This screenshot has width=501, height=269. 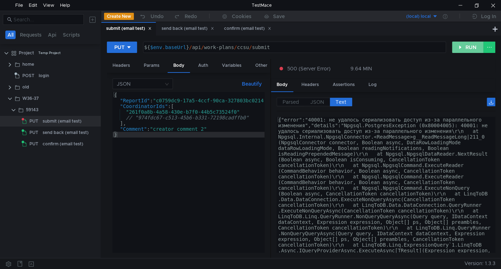 I want to click on div: Undo, so click(x=157, y=16).